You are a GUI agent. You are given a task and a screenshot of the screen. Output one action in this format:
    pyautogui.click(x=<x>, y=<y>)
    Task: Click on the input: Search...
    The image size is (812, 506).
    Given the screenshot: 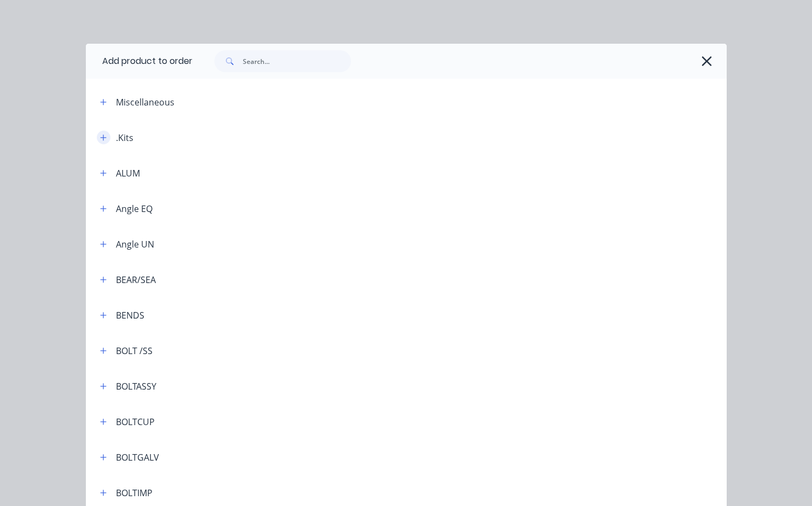 What is the action you would take?
    pyautogui.click(x=297, y=61)
    